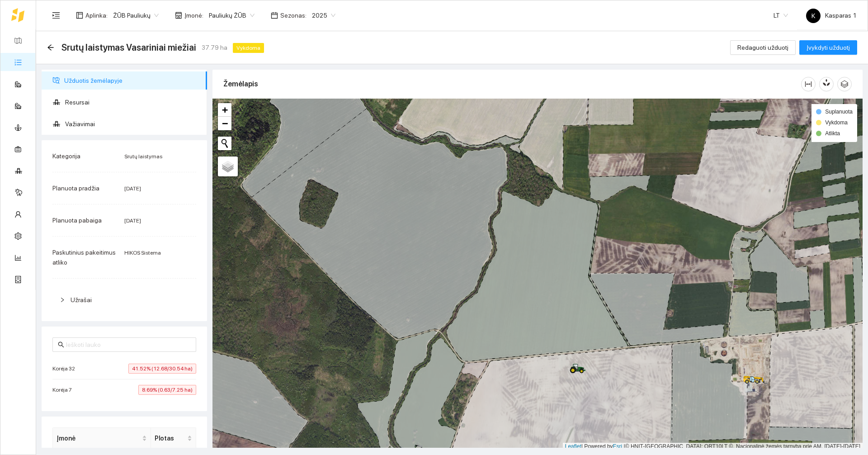 The width and height of the screenshot is (868, 455). Describe the element at coordinates (781, 16) in the screenshot. I see `span: LT` at that location.